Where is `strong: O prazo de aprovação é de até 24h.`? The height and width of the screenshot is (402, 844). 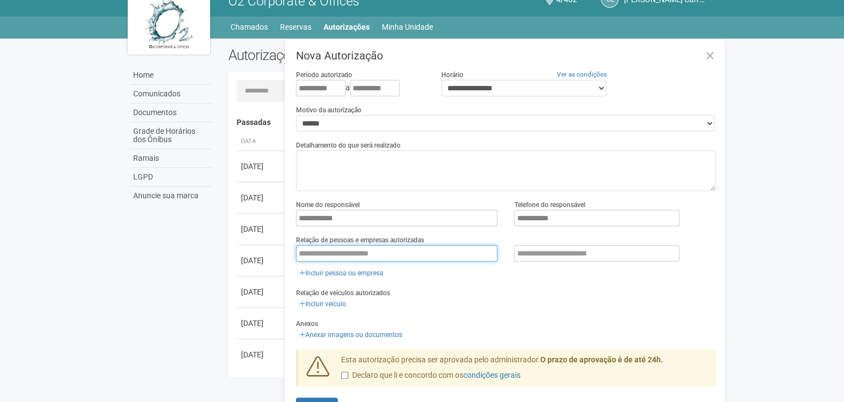 strong: O prazo de aprovação é de até 24h. is located at coordinates (602, 359).